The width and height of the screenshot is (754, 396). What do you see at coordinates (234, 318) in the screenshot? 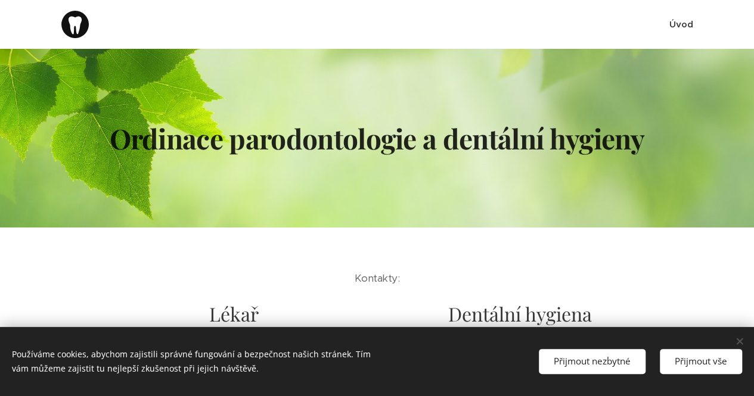
I see `h1: Lékař` at bounding box center [234, 318].